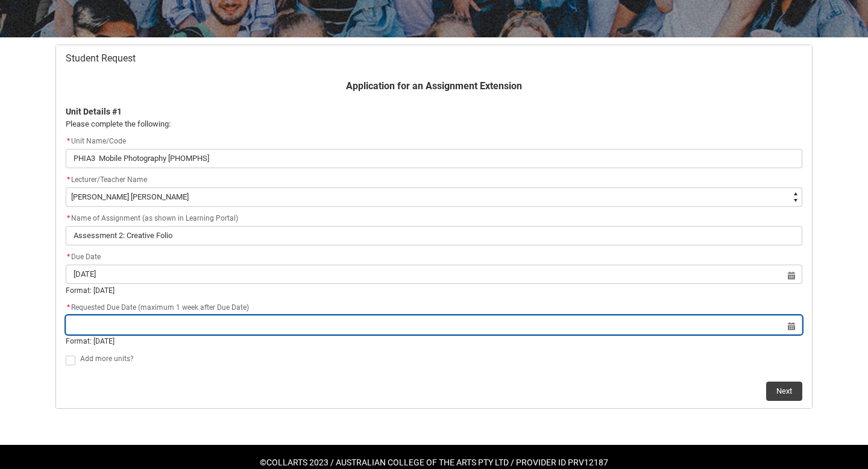 The image size is (868, 469). What do you see at coordinates (434, 226) in the screenshot?
I see `article: Redu_Student_Request flow` at bounding box center [434, 226].